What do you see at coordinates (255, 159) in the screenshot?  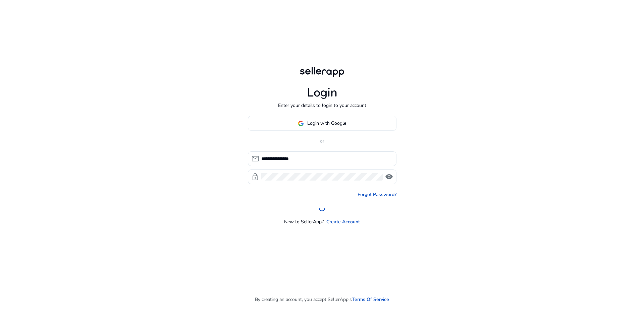 I see `span: mail` at bounding box center [255, 159].